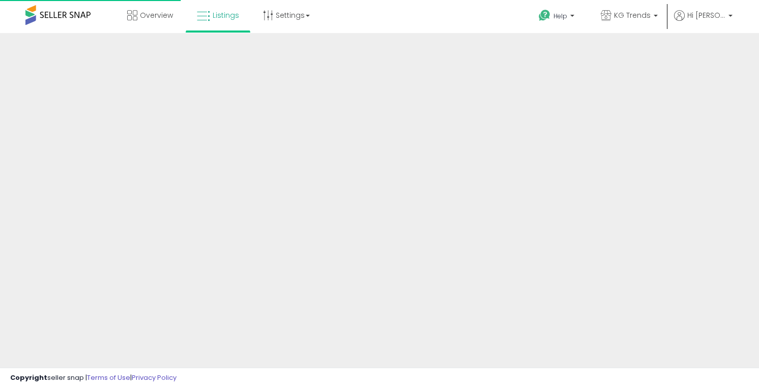 Image resolution: width=759 pixels, height=388 pixels. I want to click on a: Help, so click(558, 17).